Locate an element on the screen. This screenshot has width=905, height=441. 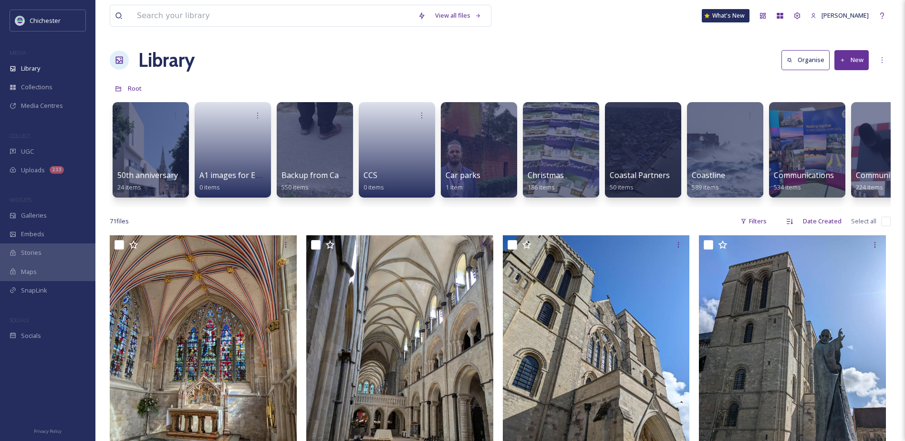
div: 233 is located at coordinates (57, 170).